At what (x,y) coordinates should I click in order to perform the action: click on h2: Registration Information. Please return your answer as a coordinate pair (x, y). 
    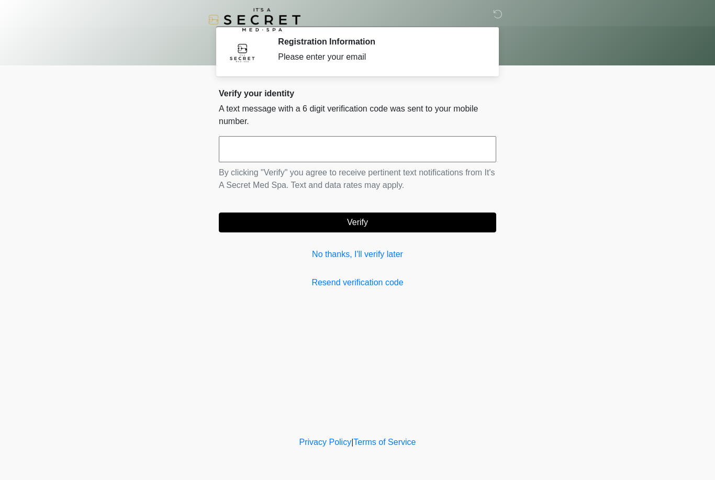
    Looking at the image, I should click on (379, 41).